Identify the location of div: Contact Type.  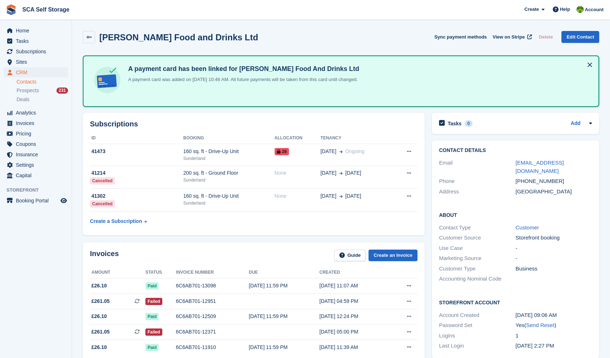
(477, 228).